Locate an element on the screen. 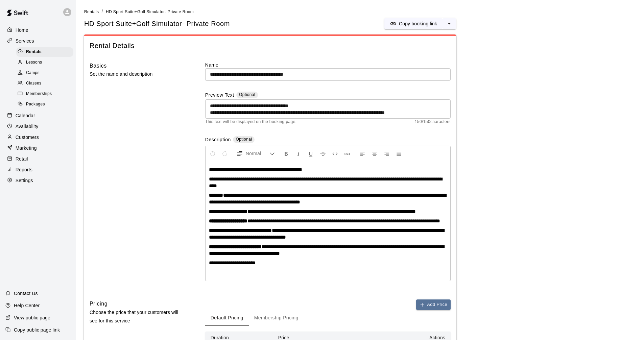 The width and height of the screenshot is (644, 340). span: 150 / 150 characters is located at coordinates (432, 122).